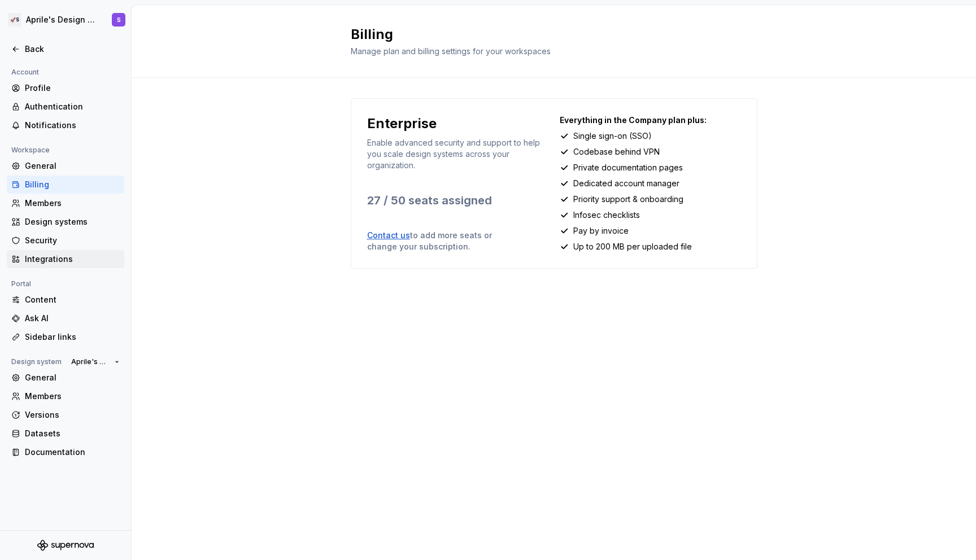  Describe the element at coordinates (65, 20) in the screenshot. I see `button: 🚀SAprile's Design SystemS` at that location.